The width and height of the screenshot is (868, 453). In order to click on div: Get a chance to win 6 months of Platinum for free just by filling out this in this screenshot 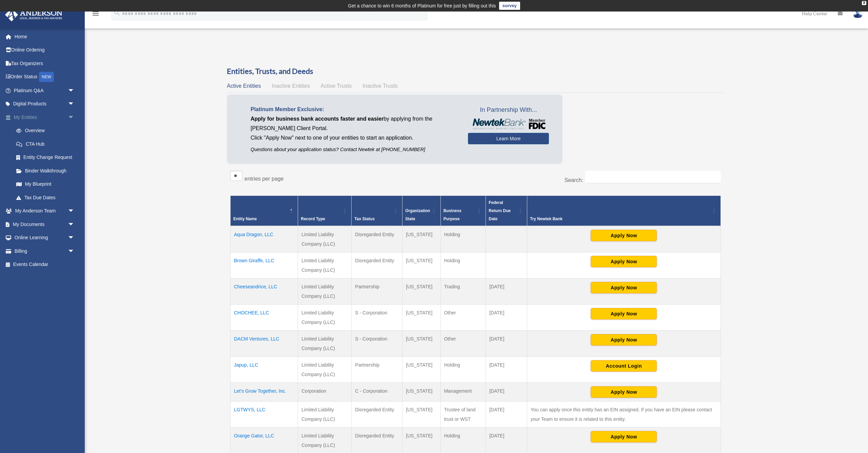, I will do `click(422, 6)`.